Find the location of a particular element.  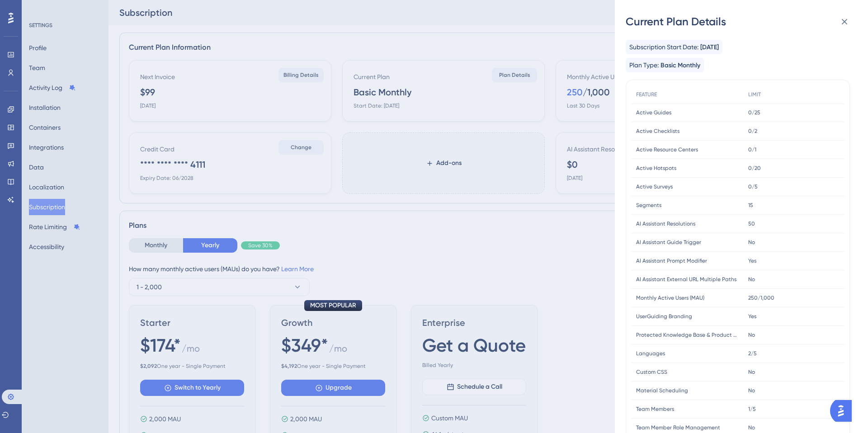

span: FEATURE is located at coordinates (646, 95).